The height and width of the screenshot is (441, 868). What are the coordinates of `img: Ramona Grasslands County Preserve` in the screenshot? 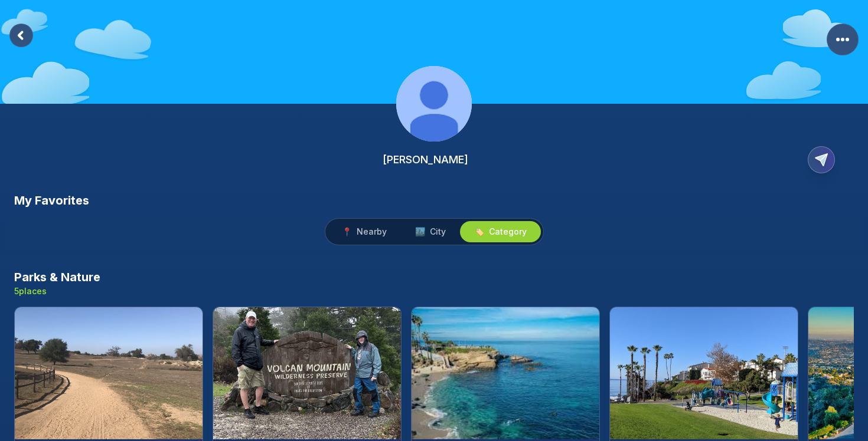 It's located at (108, 373).